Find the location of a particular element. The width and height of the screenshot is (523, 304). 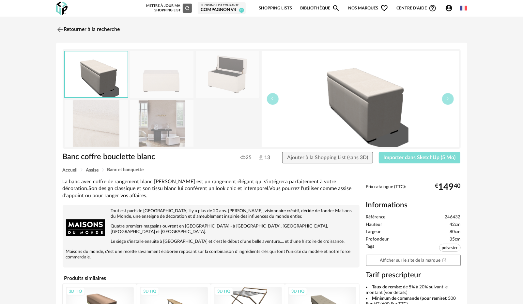

img: brand logo is located at coordinates (85, 228).